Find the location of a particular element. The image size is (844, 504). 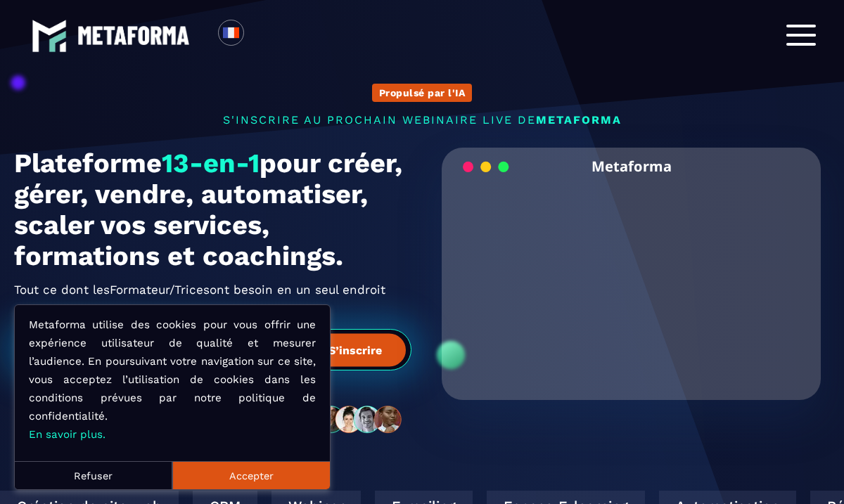

button: Refuser is located at coordinates (94, 475).